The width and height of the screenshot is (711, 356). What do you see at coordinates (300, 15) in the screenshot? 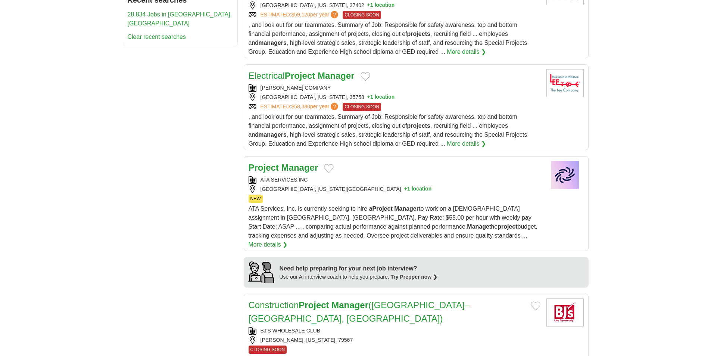
I see `span: $59,120` at bounding box center [300, 15].